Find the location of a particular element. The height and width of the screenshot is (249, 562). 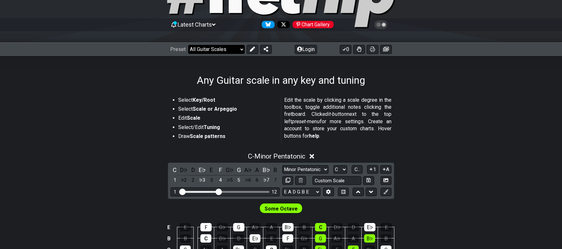

button: Print is located at coordinates (372, 49).